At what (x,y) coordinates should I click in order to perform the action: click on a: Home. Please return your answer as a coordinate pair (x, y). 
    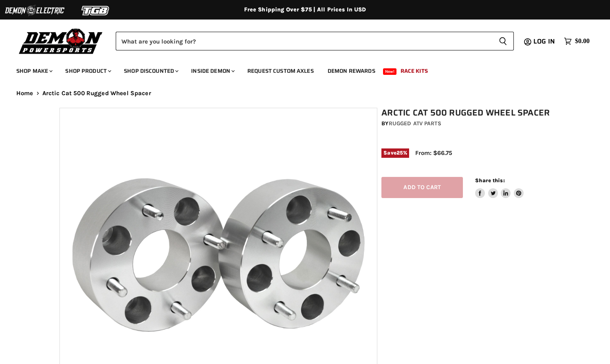
    Looking at the image, I should click on (25, 93).